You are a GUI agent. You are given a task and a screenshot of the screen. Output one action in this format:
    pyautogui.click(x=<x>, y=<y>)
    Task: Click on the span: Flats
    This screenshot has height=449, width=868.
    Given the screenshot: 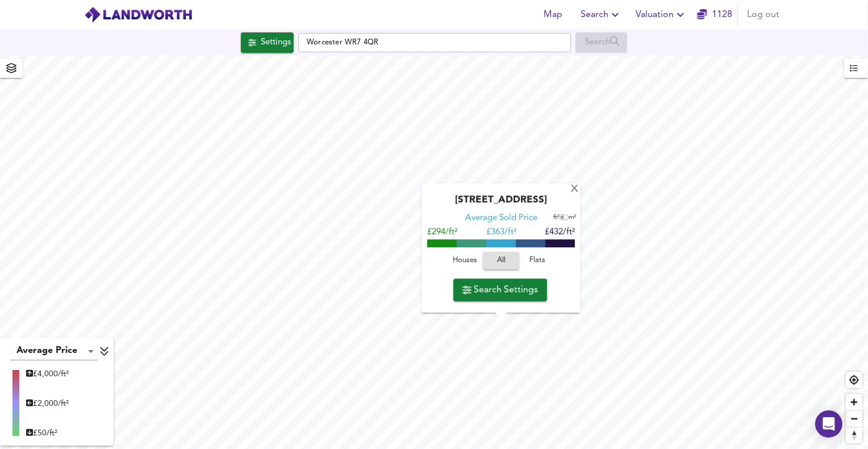 What is the action you would take?
    pyautogui.click(x=537, y=261)
    